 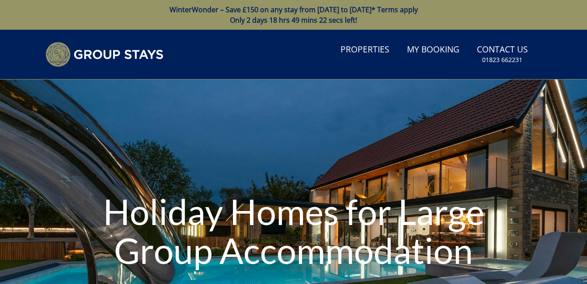 I want to click on a: Properties, so click(x=365, y=50).